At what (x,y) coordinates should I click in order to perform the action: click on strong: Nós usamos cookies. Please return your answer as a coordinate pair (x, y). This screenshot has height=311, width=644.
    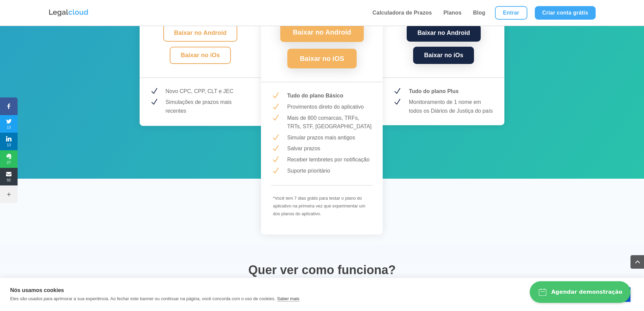
    Looking at the image, I should click on (37, 290).